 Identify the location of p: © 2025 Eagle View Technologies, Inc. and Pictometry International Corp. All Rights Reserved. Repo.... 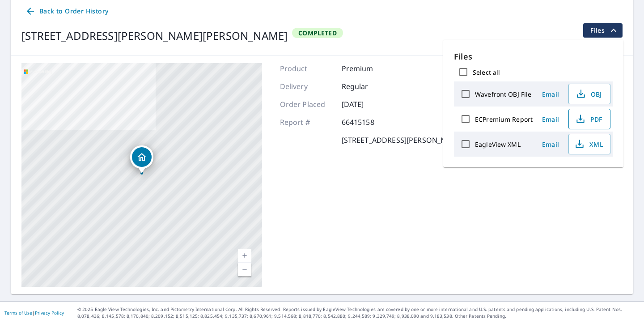
(358, 313).